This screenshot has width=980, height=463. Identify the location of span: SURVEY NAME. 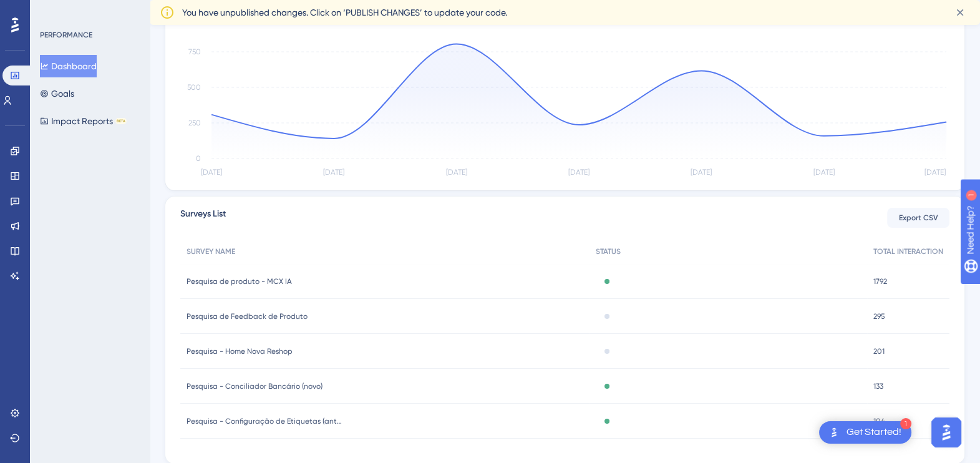
(211, 251).